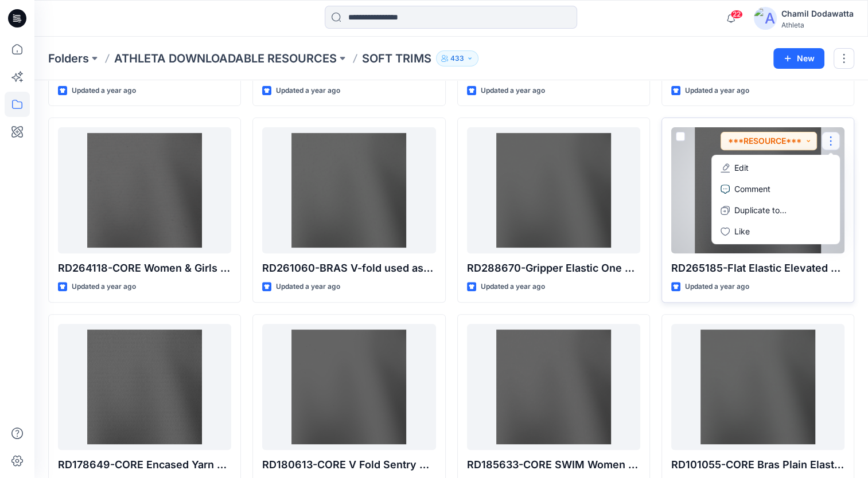 The width and height of the screenshot is (868, 478). What do you see at coordinates (225, 58) in the screenshot?
I see `p: ATHLETA DOWNLOADABLE RESOURCES` at bounding box center [225, 58].